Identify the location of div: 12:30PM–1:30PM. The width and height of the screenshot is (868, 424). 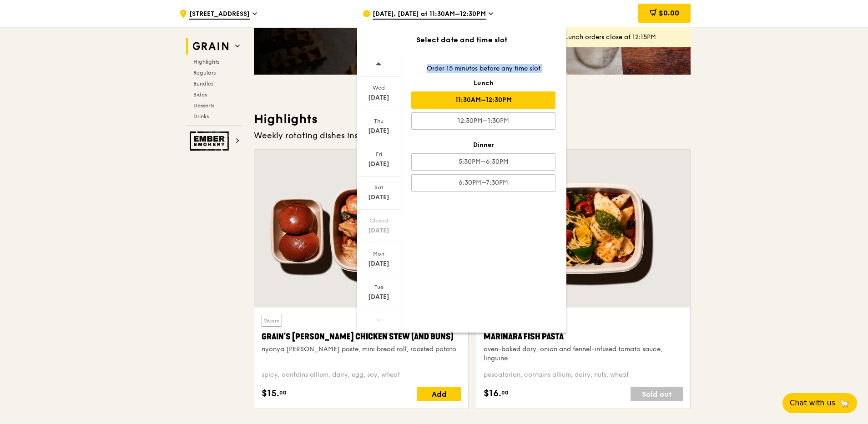
(483, 121).